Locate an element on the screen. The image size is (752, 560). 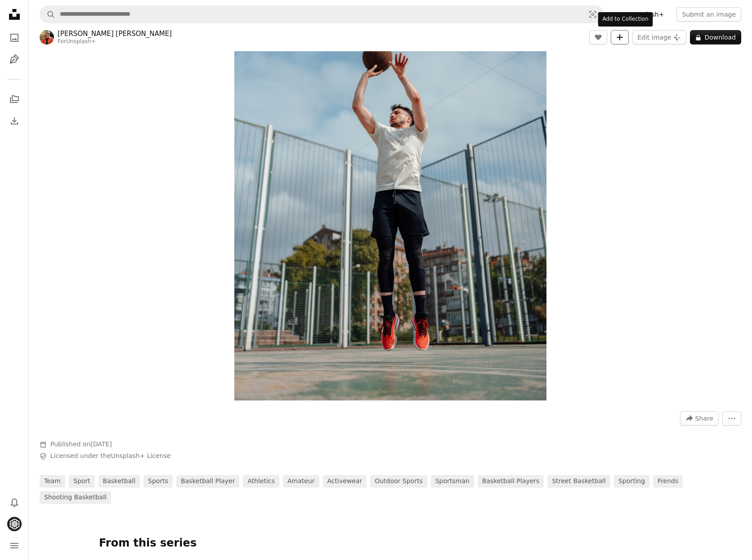
a: activewear is located at coordinates (345, 481).